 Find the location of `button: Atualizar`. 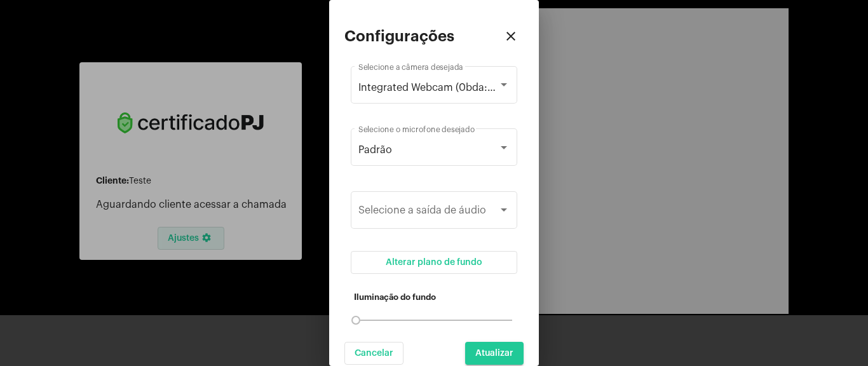

button: Atualizar is located at coordinates (494, 354).